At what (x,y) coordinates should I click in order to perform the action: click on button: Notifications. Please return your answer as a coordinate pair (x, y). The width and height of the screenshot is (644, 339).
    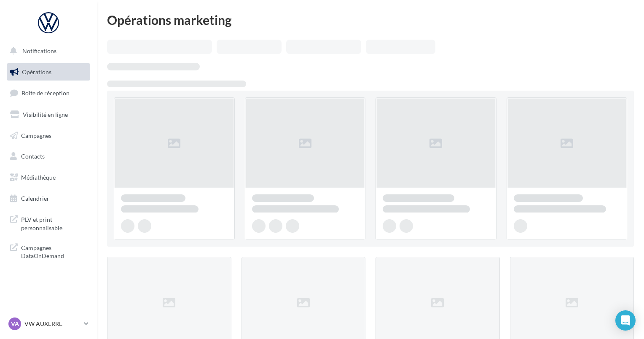
    Looking at the image, I should click on (47, 51).